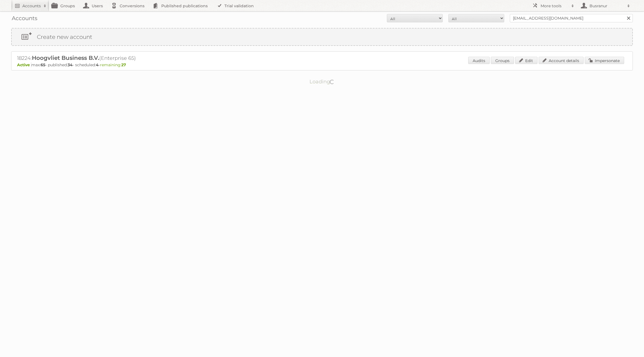 The height and width of the screenshot is (357, 644). I want to click on a: Edit, so click(526, 60).